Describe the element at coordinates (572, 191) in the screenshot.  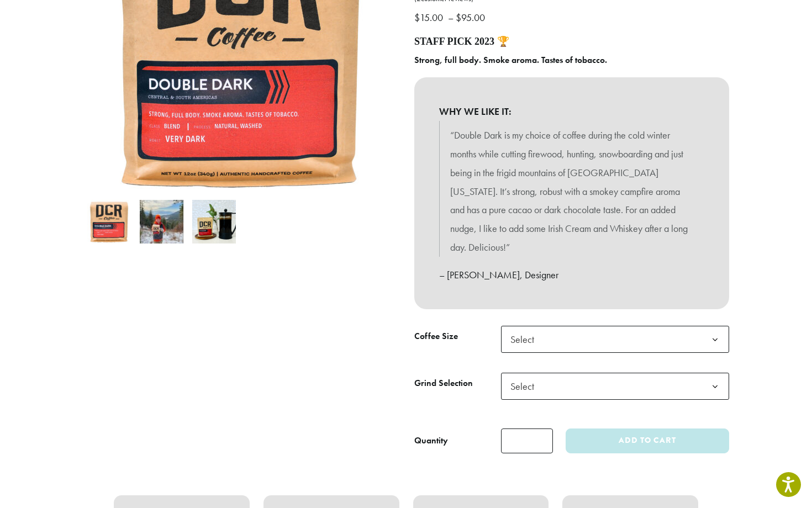
I see `p: “Double Dark is my choice of coffee during the cold winter months while cutting firewood, hunting...` at that location.